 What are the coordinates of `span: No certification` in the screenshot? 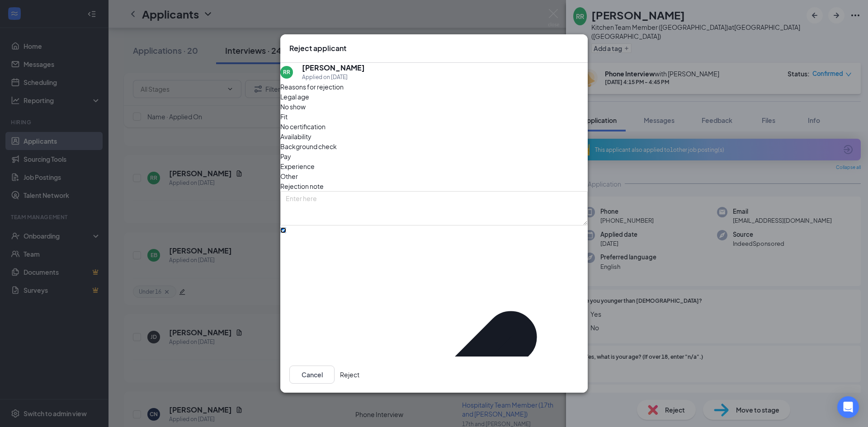 It's located at (303, 127).